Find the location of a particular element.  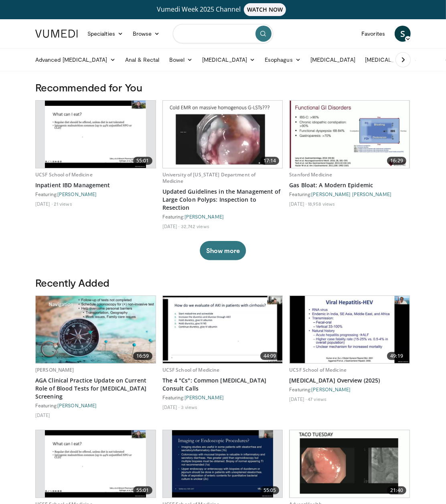

a: 16:29 is located at coordinates (349, 134).